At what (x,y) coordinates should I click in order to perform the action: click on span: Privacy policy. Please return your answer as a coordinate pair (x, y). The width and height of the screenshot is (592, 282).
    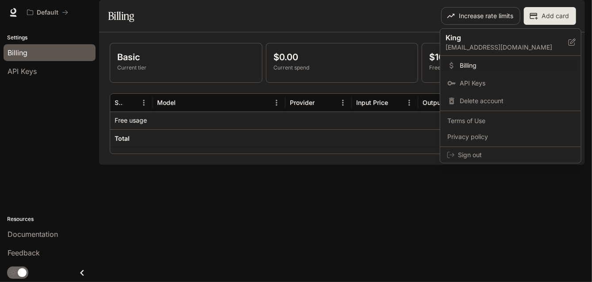
    Looking at the image, I should click on (510, 137).